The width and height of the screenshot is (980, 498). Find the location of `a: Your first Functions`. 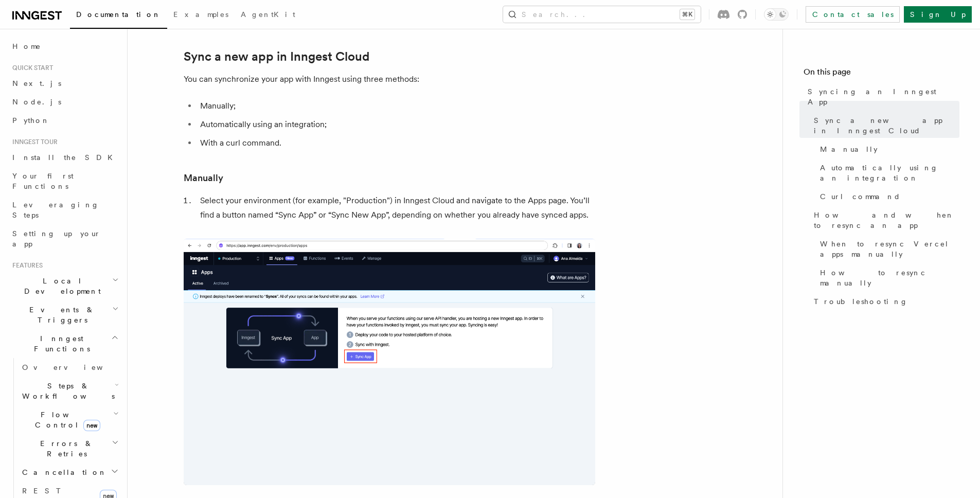

a: Your first Functions is located at coordinates (64, 181).